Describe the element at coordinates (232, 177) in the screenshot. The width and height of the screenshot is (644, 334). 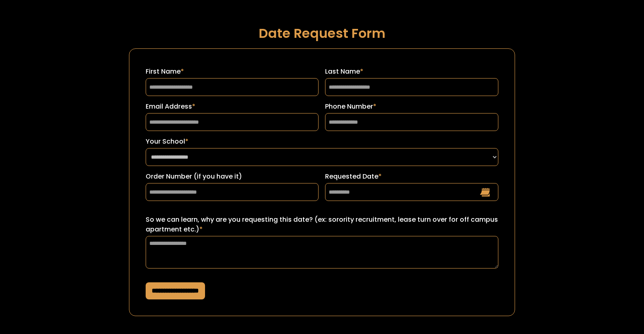
I see `label: Order Number (if you have it)` at that location.